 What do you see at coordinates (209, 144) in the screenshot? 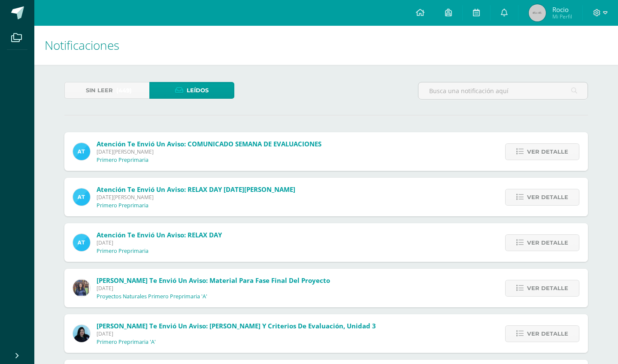
I see `span: Atención te envió un aviso: COMUNICADO SEMANA DE EVALUACIONES` at bounding box center [209, 144].